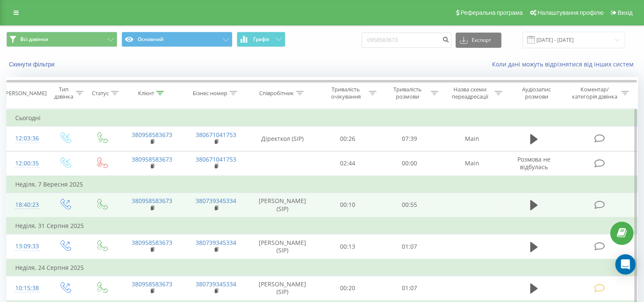 The height and width of the screenshot is (302, 644). I want to click on div: Тип дзвінка, so click(63, 93).